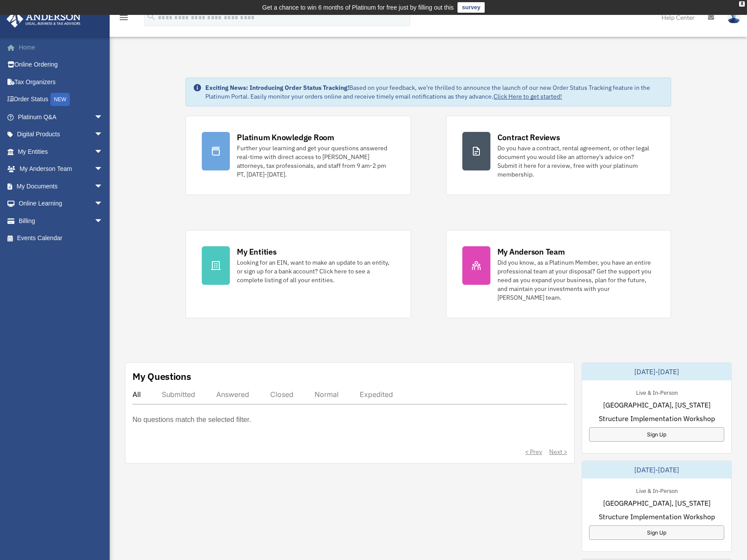 The height and width of the screenshot is (560, 747). What do you see at coordinates (558, 155) in the screenshot?
I see `a: Contract Reviews Do you have a contract, rental agreement, or other legal document you would like...` at bounding box center [558, 155].